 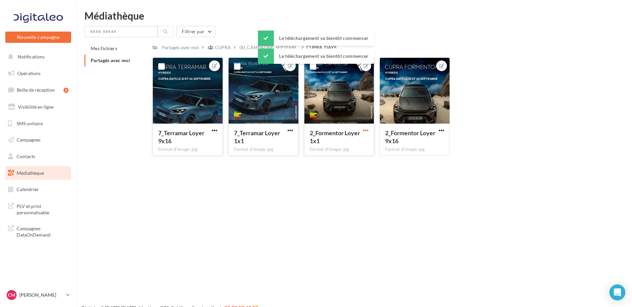 What do you see at coordinates (12, 295) in the screenshot?
I see `span: CM` at bounding box center [12, 295].